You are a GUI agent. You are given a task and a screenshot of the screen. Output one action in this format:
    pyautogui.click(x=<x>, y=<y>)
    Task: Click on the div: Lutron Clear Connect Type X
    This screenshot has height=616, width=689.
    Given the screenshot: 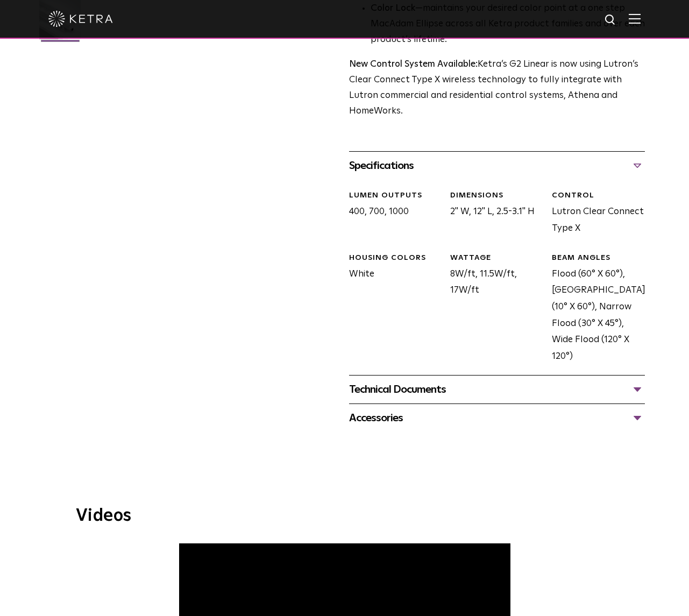 What is the action you would take?
    pyautogui.click(x=595, y=213)
    